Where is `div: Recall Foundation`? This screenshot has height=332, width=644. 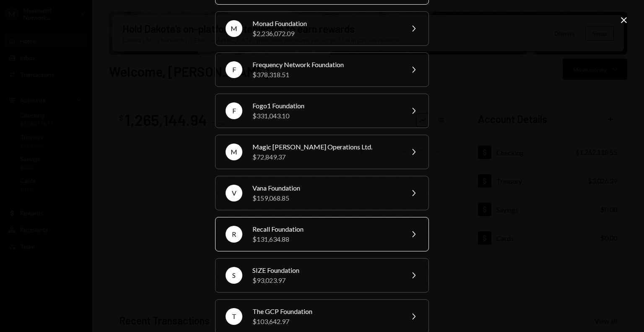 div: Recall Foundation is located at coordinates (325, 230).